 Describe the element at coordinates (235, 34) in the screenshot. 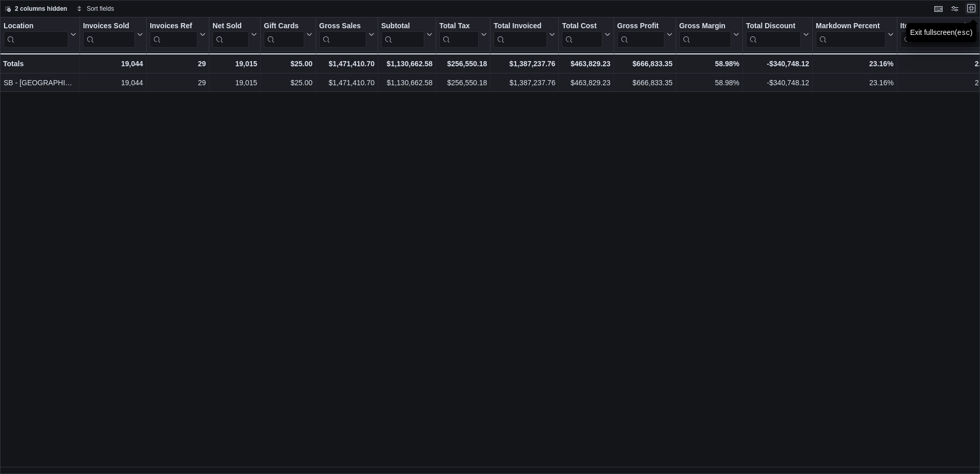

I see `button: Net Sold` at that location.